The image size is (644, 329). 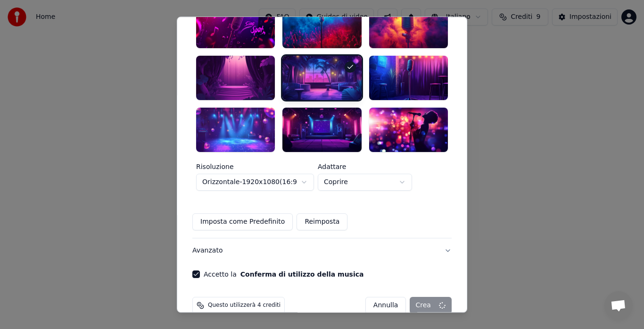 What do you see at coordinates (283, 274) in the screenshot?
I see `label: Accetto la` at bounding box center [283, 274].